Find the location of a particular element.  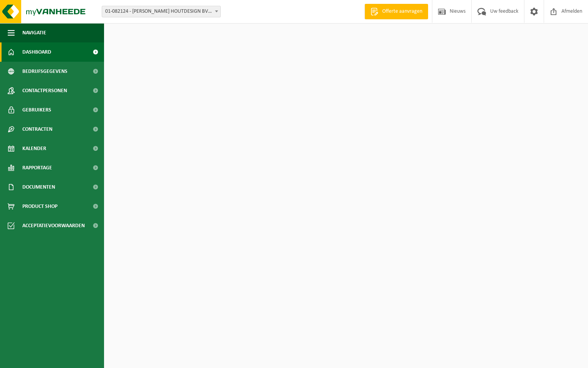

span: Dashboard is located at coordinates (36, 52).